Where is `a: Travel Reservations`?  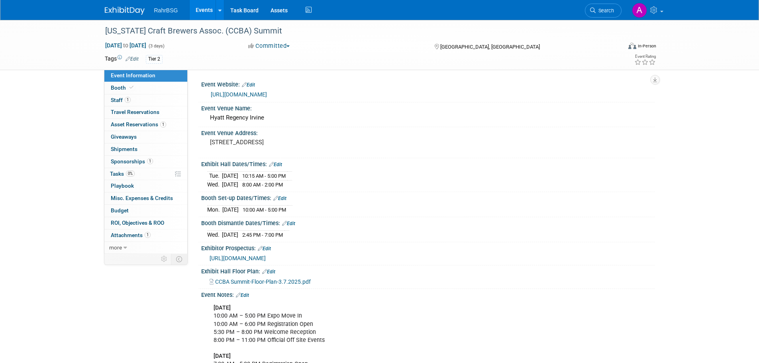 a: Travel Reservations is located at coordinates (146, 112).